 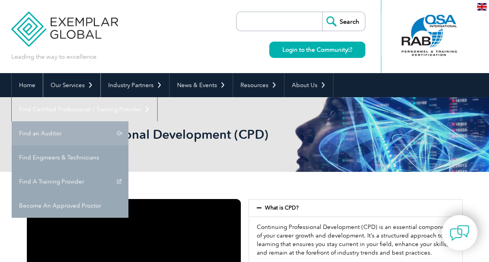 What do you see at coordinates (344, 21) in the screenshot?
I see `input: Search` at bounding box center [344, 21].